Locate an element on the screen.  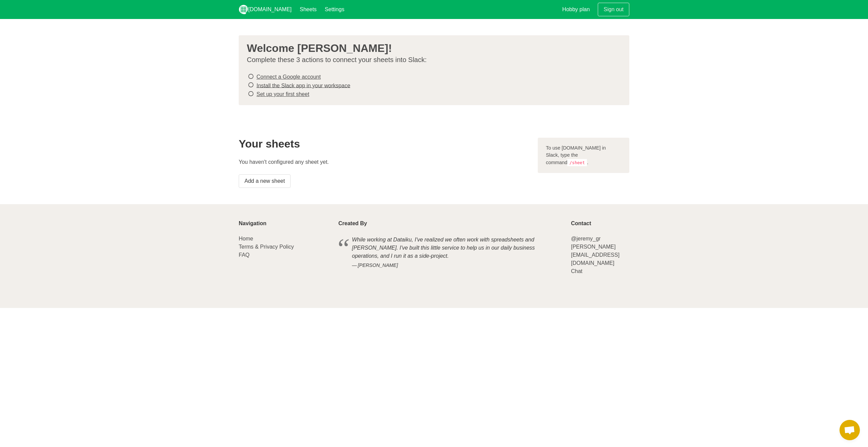
img: logo_v2_white.png is located at coordinates (244, 9).